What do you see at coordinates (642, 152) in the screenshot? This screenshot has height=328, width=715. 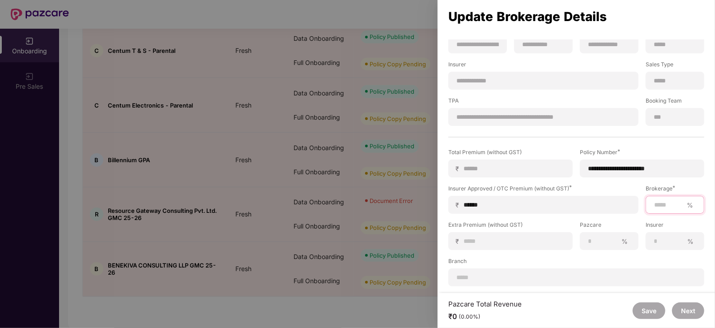 I see `div: Policy Number` at bounding box center [642, 152].